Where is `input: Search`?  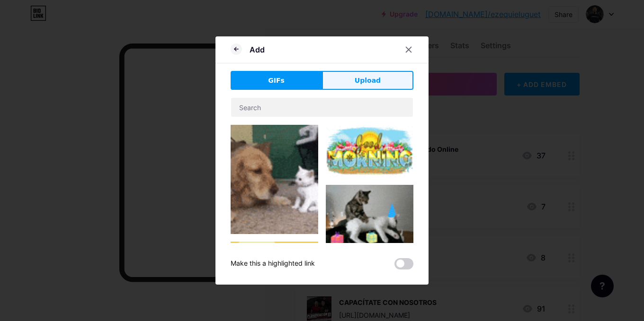
input: Search is located at coordinates (322, 108).